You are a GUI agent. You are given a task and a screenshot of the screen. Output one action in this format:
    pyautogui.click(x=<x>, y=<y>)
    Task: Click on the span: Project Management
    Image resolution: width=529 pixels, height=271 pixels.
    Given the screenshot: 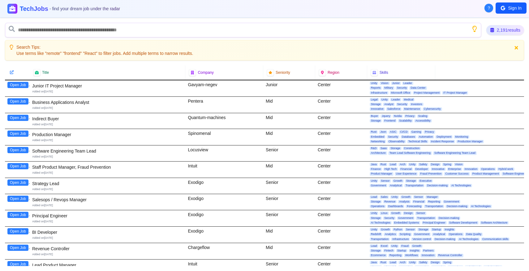 What is the action you would take?
    pyautogui.click(x=427, y=93)
    